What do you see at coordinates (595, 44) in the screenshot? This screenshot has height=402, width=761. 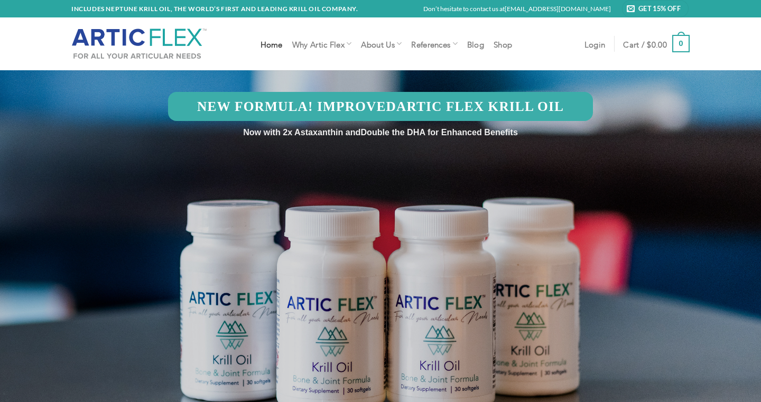 I see `a: Login` at bounding box center [595, 44].